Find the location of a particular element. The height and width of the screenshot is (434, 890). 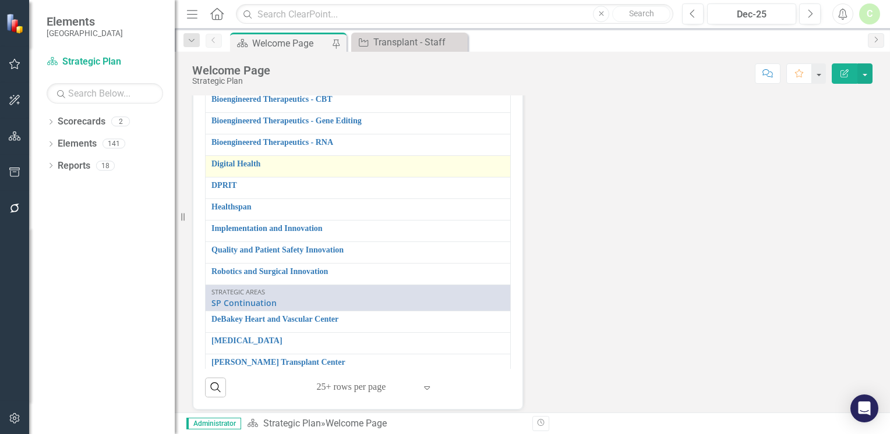

div: Strategic Plan is located at coordinates (231, 81).